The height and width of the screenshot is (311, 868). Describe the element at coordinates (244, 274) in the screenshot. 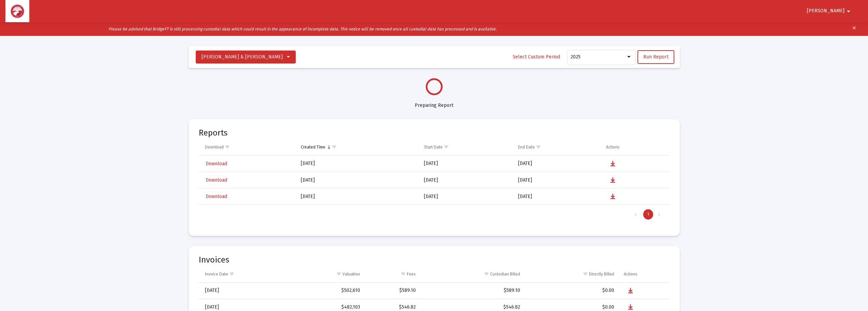

I see `td: Column Invoice Date` at that location.